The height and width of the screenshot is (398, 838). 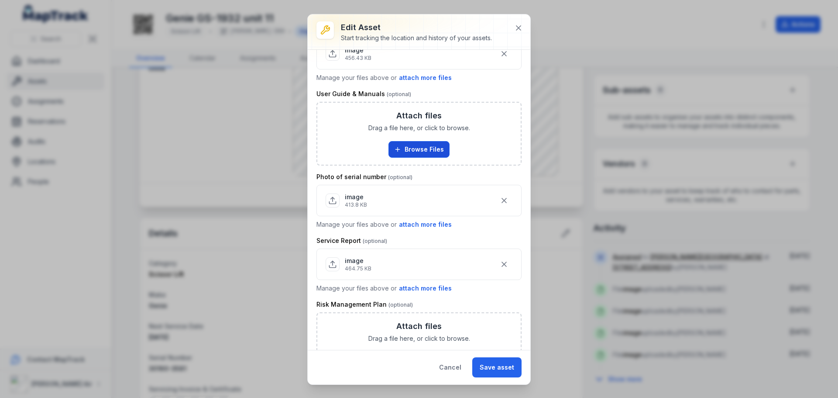 What do you see at coordinates (352, 241) in the screenshot?
I see `label: Service Report` at bounding box center [352, 241].